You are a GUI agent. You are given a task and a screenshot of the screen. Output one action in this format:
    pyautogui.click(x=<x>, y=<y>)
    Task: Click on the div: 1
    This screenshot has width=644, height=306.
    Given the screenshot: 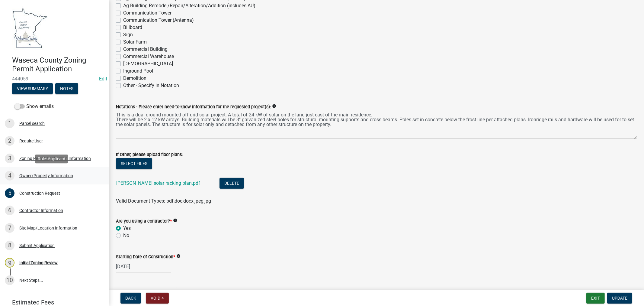 What is the action you would take?
    pyautogui.click(x=10, y=123)
    